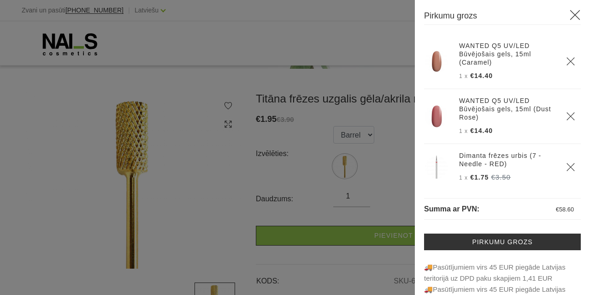 The width and height of the screenshot is (590, 295). What do you see at coordinates (507, 160) in the screenshot?
I see `a: Dimanta frēzes urbis (7 - Needle - RED)` at bounding box center [507, 160].